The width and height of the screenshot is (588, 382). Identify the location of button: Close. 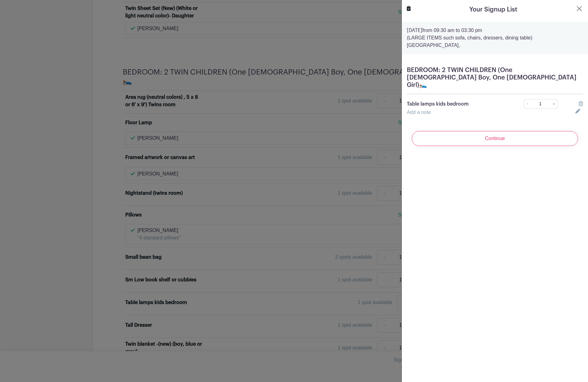
(579, 9).